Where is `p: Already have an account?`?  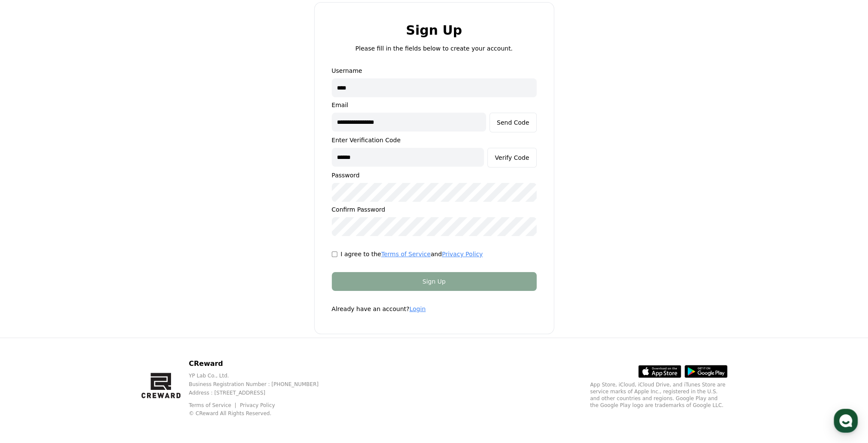
p: Already have an account? is located at coordinates (434, 309).